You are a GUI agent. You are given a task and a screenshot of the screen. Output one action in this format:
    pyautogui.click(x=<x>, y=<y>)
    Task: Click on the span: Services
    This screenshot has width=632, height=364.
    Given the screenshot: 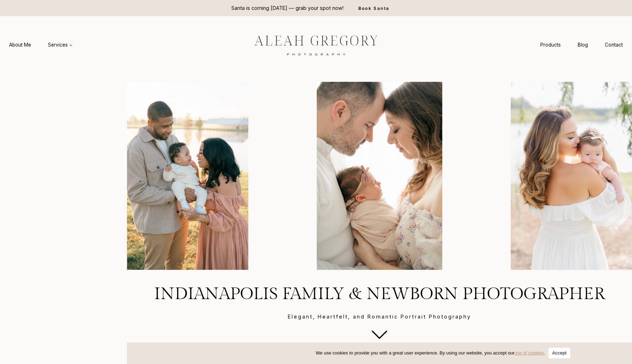 What is the action you would take?
    pyautogui.click(x=61, y=45)
    